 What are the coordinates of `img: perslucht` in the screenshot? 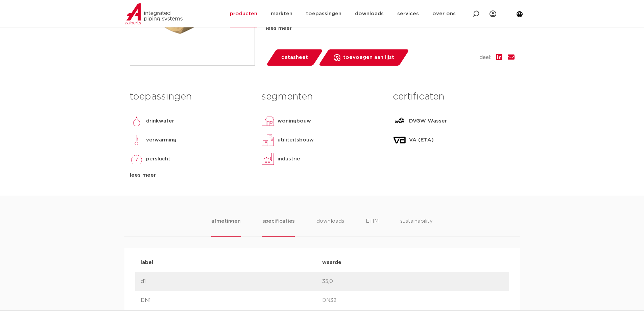 It's located at (137, 159).